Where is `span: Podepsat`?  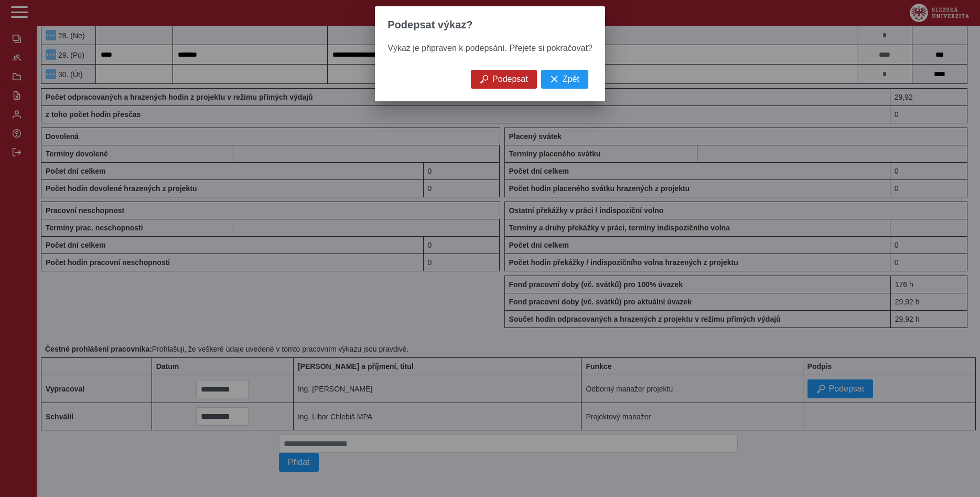
span: Podepsat is located at coordinates (510, 80).